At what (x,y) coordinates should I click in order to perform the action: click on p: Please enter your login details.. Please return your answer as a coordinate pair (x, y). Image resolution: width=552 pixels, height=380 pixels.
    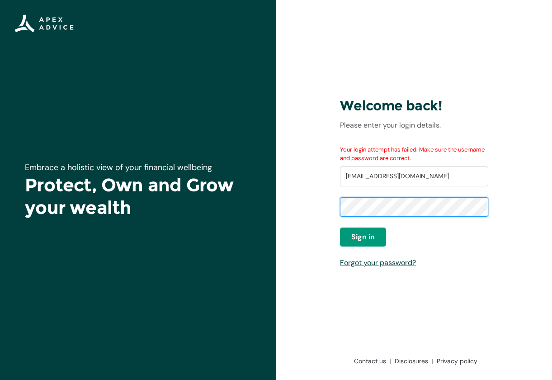
    Looking at the image, I should click on (414, 125).